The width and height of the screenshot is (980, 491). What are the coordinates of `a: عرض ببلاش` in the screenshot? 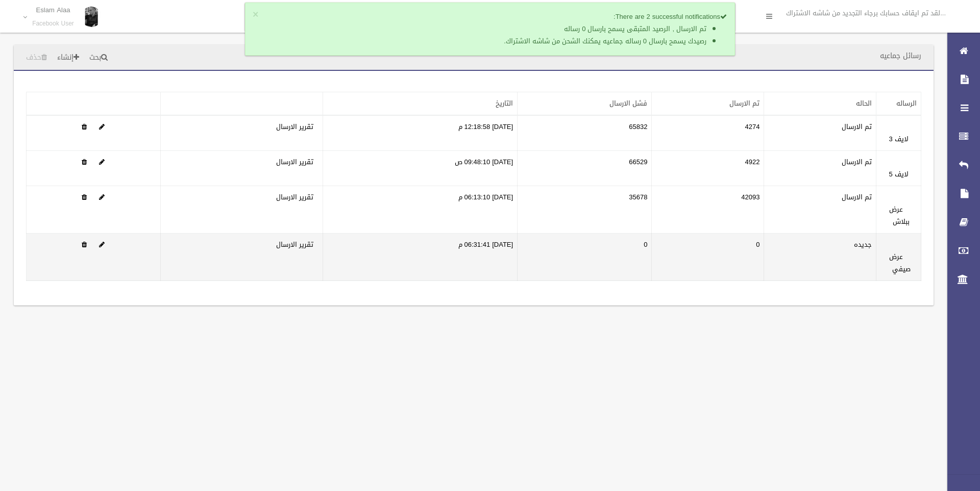 It's located at (899, 215).